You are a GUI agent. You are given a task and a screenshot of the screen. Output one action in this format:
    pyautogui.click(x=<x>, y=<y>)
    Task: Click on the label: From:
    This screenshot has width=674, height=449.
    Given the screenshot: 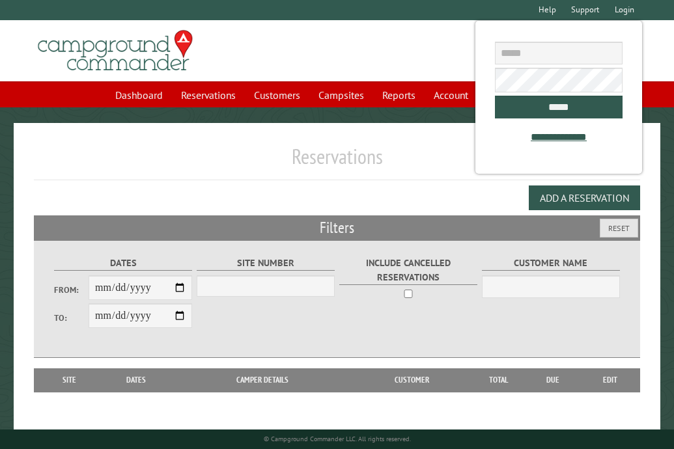 What is the action you would take?
    pyautogui.click(x=71, y=290)
    